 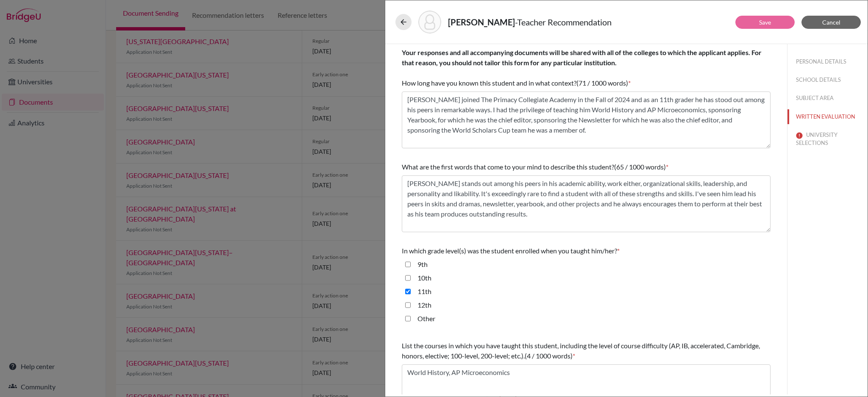 What do you see at coordinates (827, 98) in the screenshot?
I see `button: SUBJECT AREA` at bounding box center [827, 98].